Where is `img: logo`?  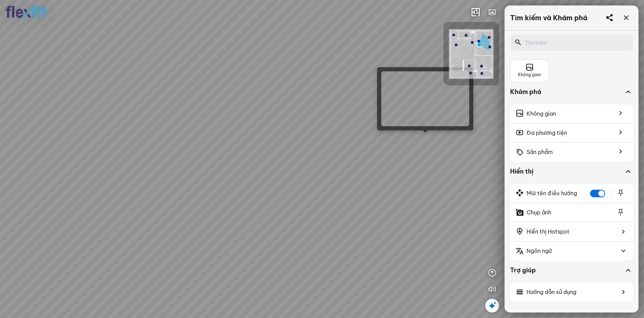
img: logo is located at coordinates (26, 12).